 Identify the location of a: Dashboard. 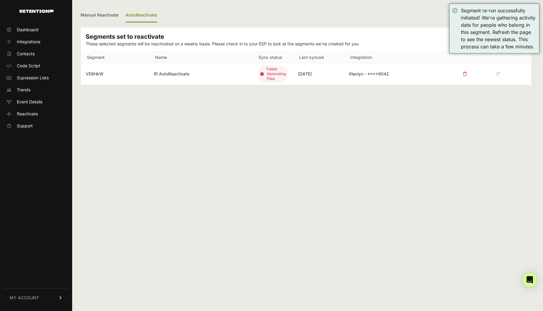
(36, 30).